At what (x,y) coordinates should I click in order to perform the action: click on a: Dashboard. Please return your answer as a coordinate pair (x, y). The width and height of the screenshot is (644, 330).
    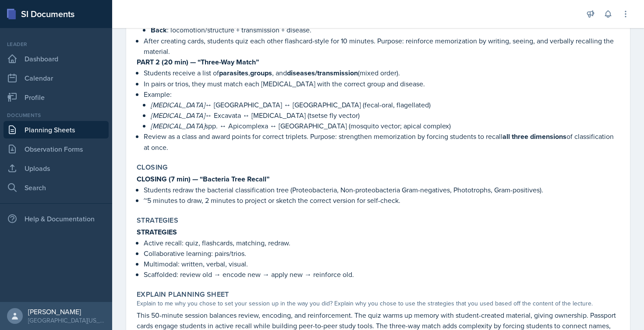
    Looking at the image, I should click on (56, 59).